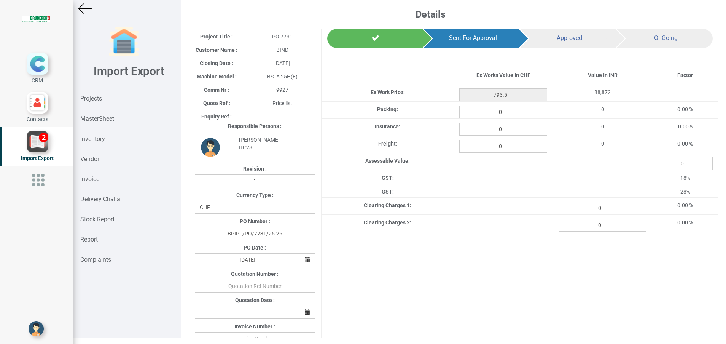 The width and height of the screenshot is (726, 344). What do you see at coordinates (217, 103) in the screenshot?
I see `label: Quote Ref :` at bounding box center [217, 103].